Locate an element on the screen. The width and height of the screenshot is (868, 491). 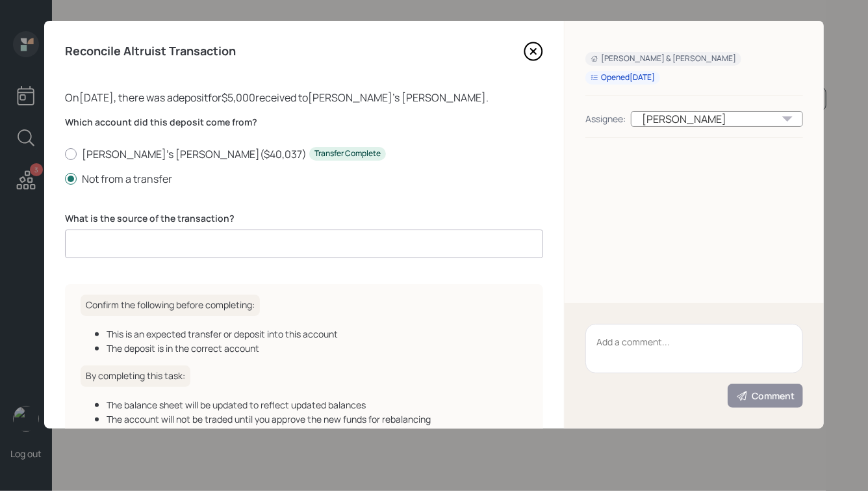
h4: Reconcile Altruist Transaction is located at coordinates (150, 52).